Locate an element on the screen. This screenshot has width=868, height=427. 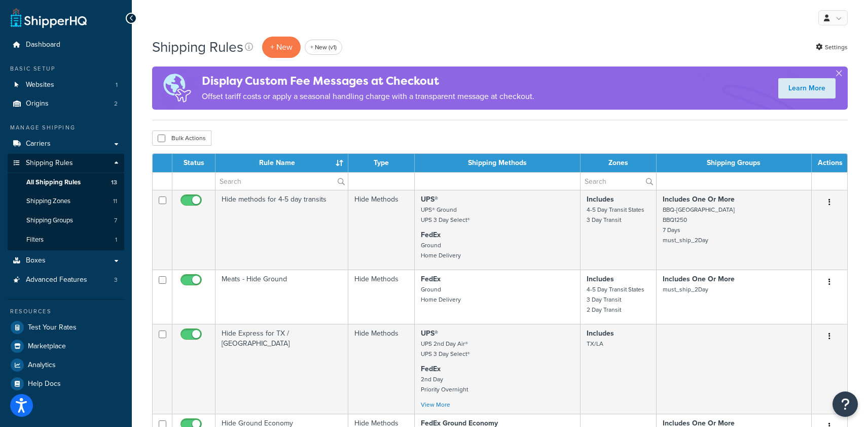
a: Websites 1 is located at coordinates (66, 85).